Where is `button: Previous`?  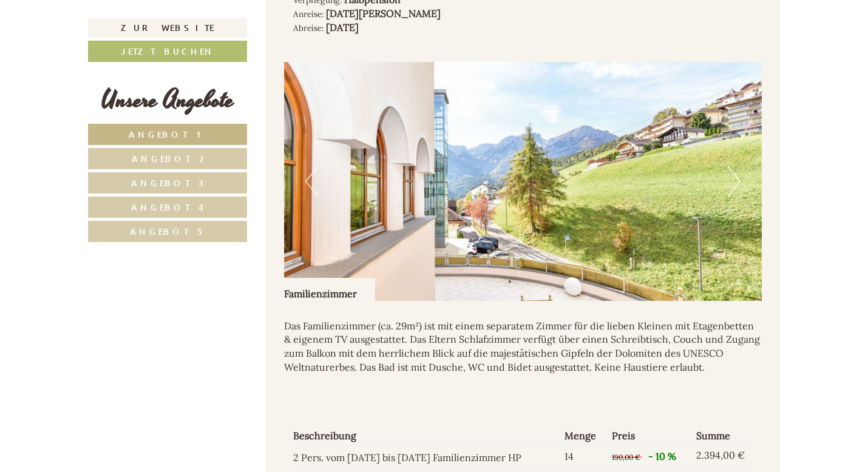 button: Previous is located at coordinates (312, 182).